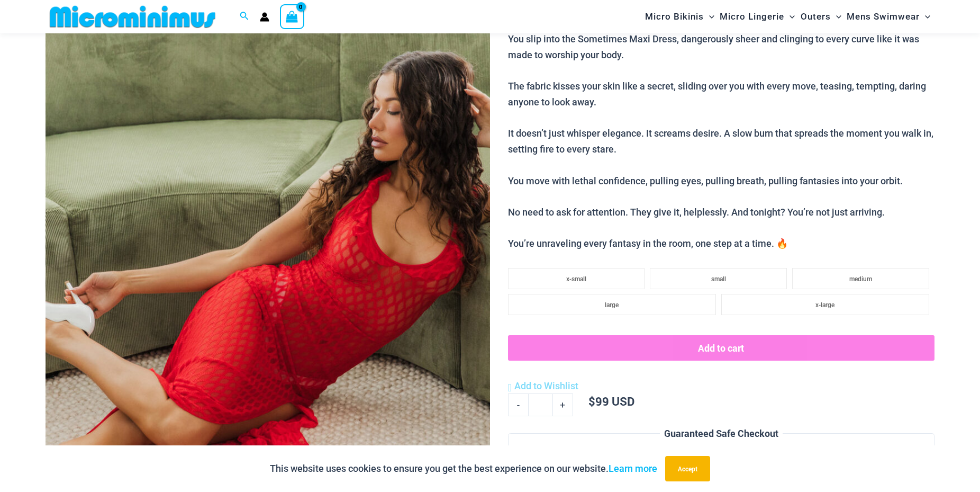  What do you see at coordinates (861, 279) in the screenshot?
I see `span: medium` at bounding box center [861, 279].